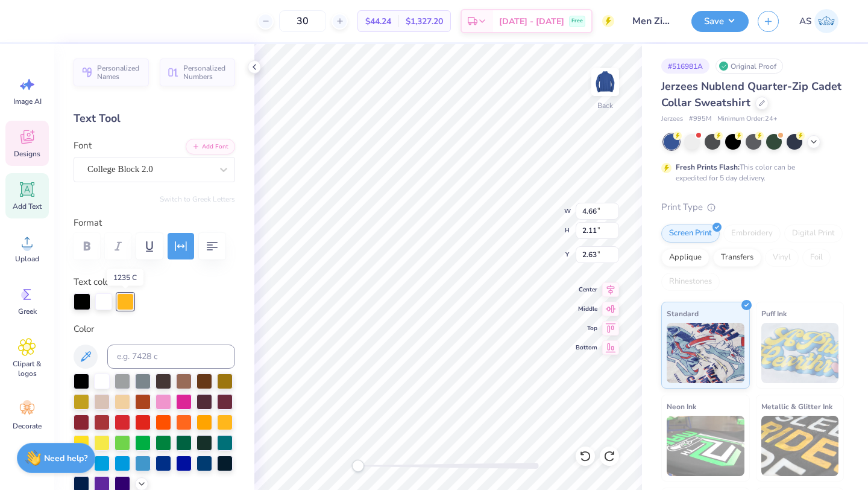  Describe the element at coordinates (587, 347) in the screenshot. I see `span: Bottom` at that location.